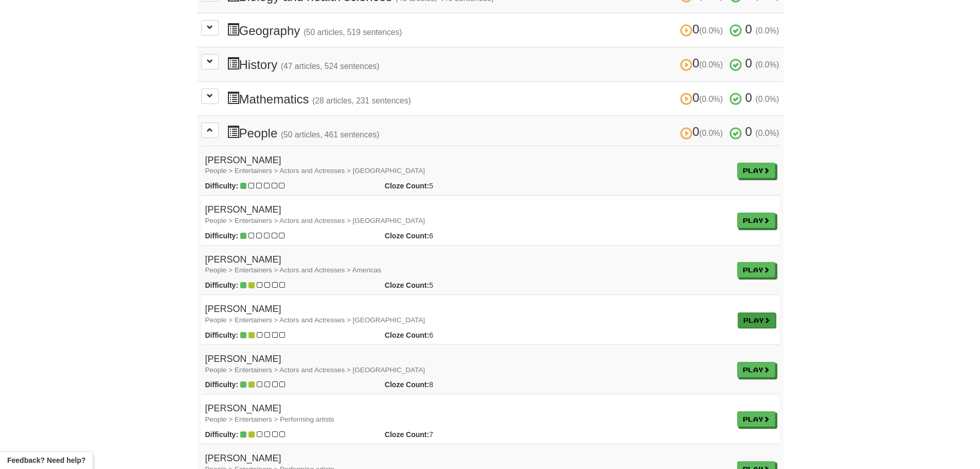 This screenshot has height=469, width=980. I want to click on small: (50 articles, 461 sentences), so click(331, 135).